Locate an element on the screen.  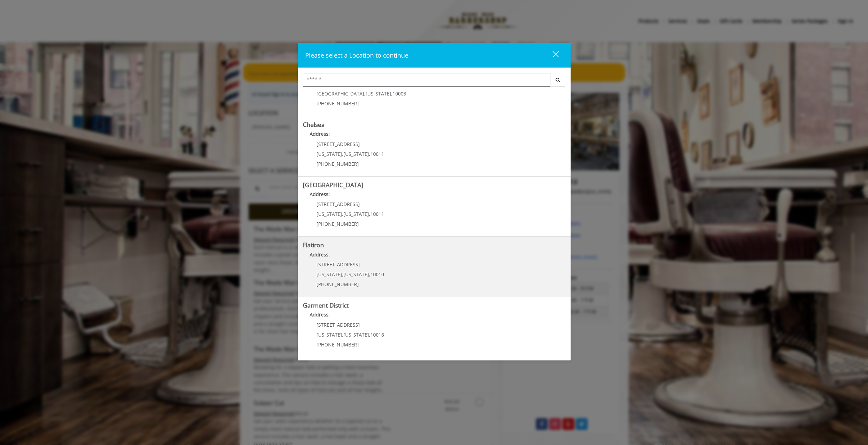
div: Center Select is located at coordinates (434, 81).